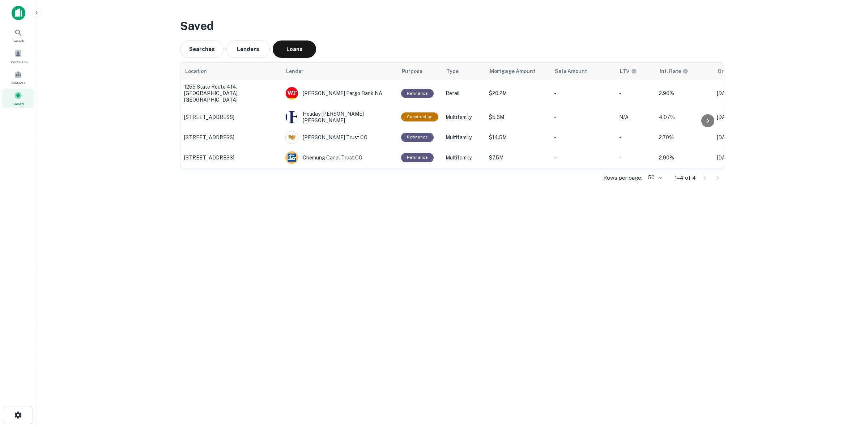 The height and width of the screenshot is (427, 868). Describe the element at coordinates (452, 26) in the screenshot. I see `h3: Saved` at that location.